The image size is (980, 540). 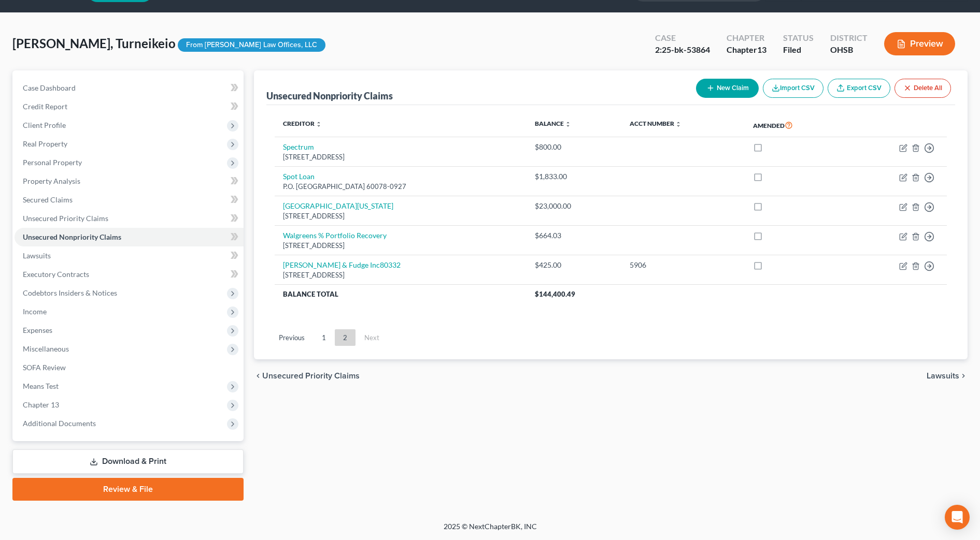 I want to click on span: Income, so click(x=34, y=311).